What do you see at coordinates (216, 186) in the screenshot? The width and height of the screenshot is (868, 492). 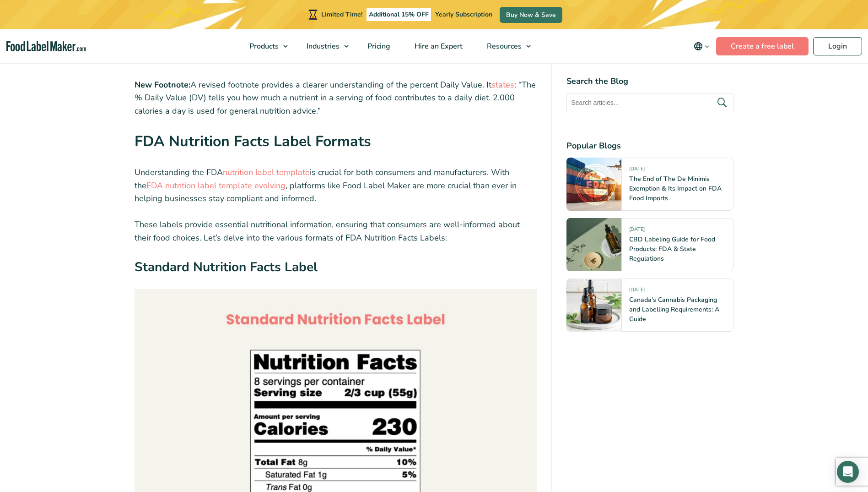 I see `a: FDA nutrition label template evolving` at bounding box center [216, 186].